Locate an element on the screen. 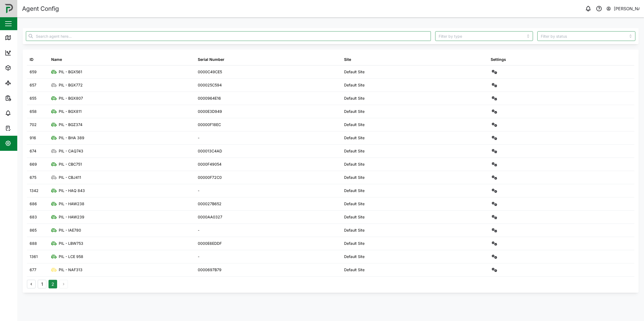 Image resolution: width=644 pixels, height=321 pixels. div: 658 is located at coordinates (33, 111).